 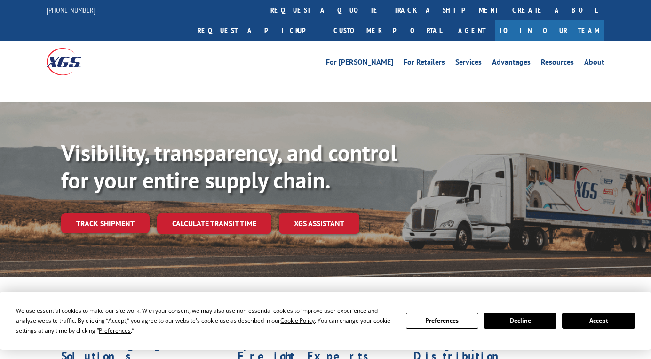 I want to click on a: Customer Portal, so click(x=388, y=30).